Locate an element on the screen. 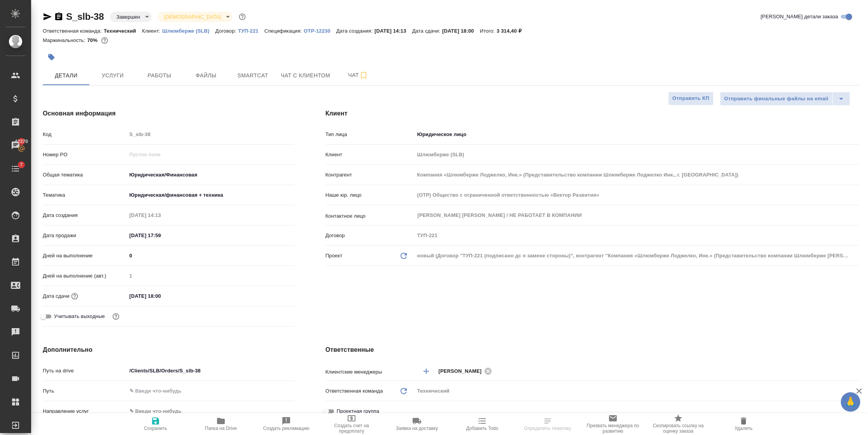  span: Призвать менеджера по развитию is located at coordinates (613, 428).